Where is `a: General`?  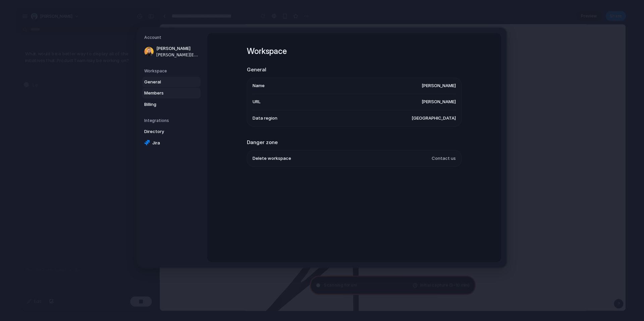
a: General is located at coordinates (171, 82).